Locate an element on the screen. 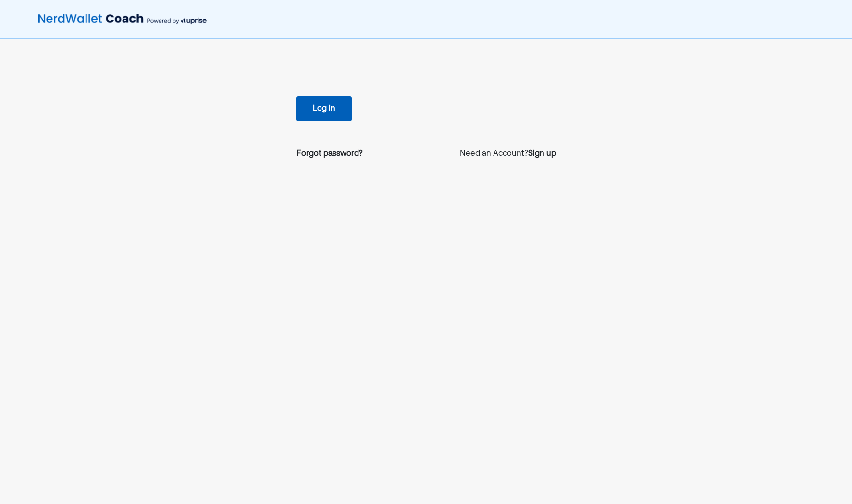 The height and width of the screenshot is (504, 852). div: Forgot password? is located at coordinates (330, 154).